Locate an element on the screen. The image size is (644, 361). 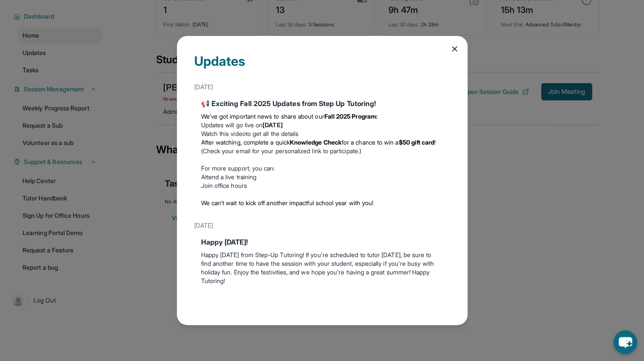
strong: Fall 2025 Program: is located at coordinates (351, 116).